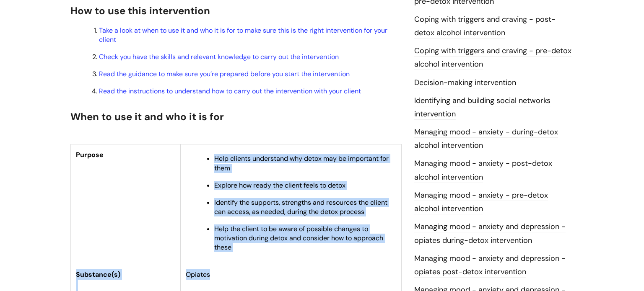 Image resolution: width=644 pixels, height=291 pixels. Describe the element at coordinates (230, 91) in the screenshot. I see `a: Read the instructions to understand how to carry out the intervention with your client` at that location.